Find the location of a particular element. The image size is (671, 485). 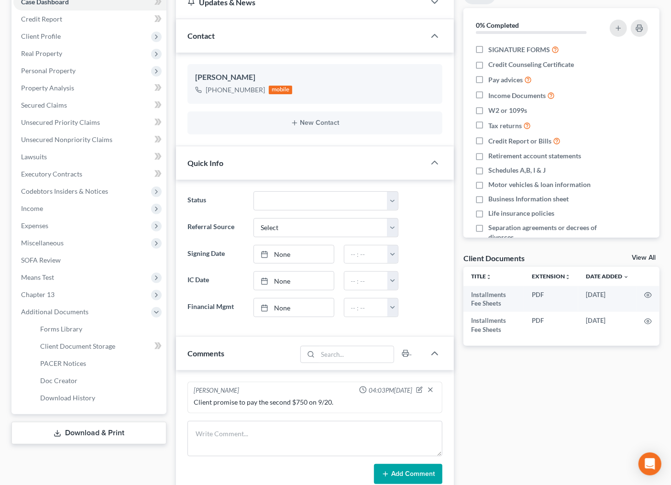

span: Miscellaneous is located at coordinates (42, 243).